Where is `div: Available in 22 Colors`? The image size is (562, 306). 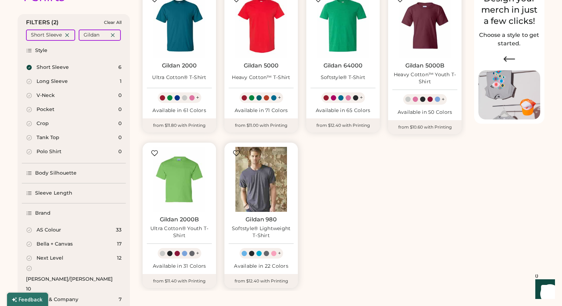 div: Available in 22 Colors is located at coordinates (261, 266).